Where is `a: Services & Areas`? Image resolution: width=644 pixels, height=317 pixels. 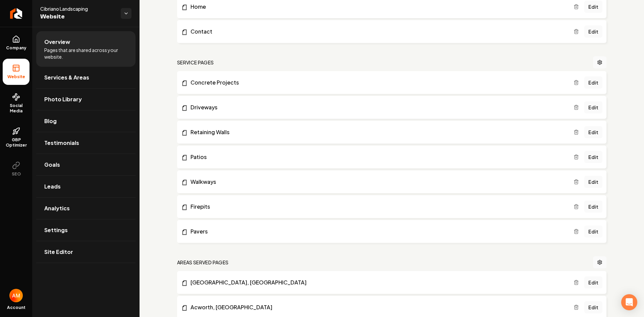 a: Services & Areas is located at coordinates (86, 78).